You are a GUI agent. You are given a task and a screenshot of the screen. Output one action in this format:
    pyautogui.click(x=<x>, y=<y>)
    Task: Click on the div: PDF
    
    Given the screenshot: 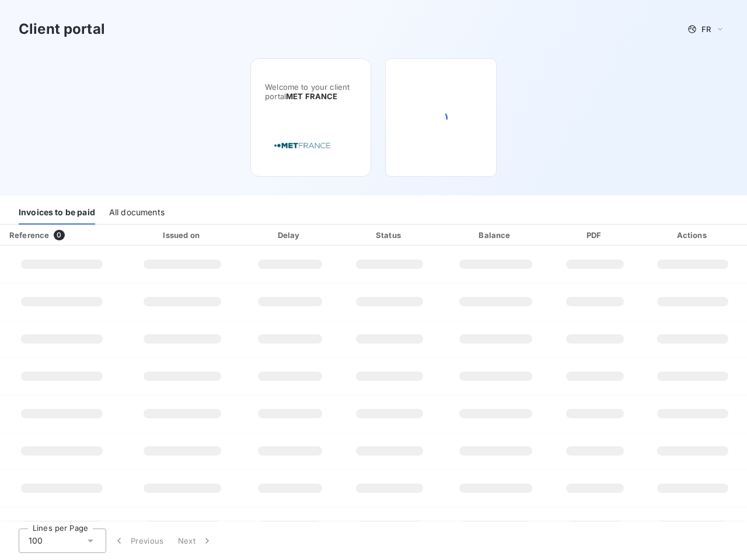 What is the action you would take?
    pyautogui.click(x=594, y=235)
    